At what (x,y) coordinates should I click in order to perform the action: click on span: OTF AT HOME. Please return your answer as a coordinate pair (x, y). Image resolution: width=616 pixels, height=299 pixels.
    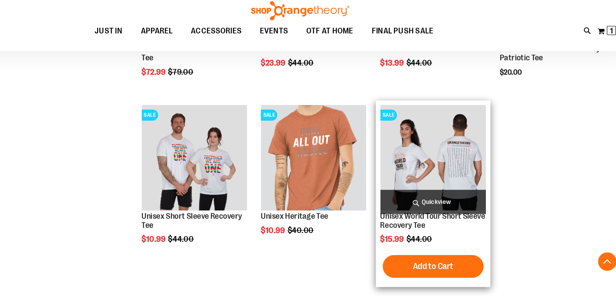
    Looking at the image, I should click on (336, 37).